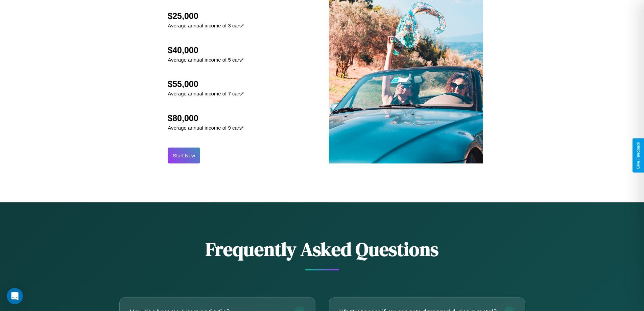 The image size is (644, 311). Describe the element at coordinates (184, 155) in the screenshot. I see `button: Start Now` at that location.